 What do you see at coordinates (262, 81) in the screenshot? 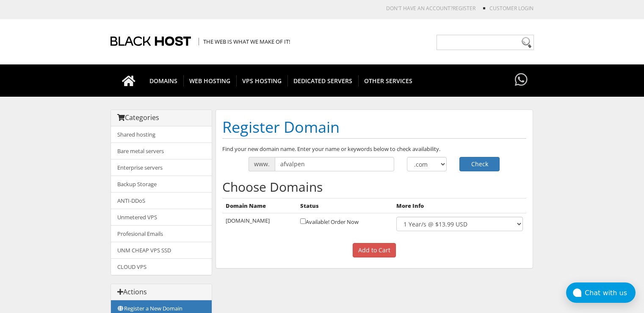
I see `a: VPS HOSTING` at bounding box center [262, 81].